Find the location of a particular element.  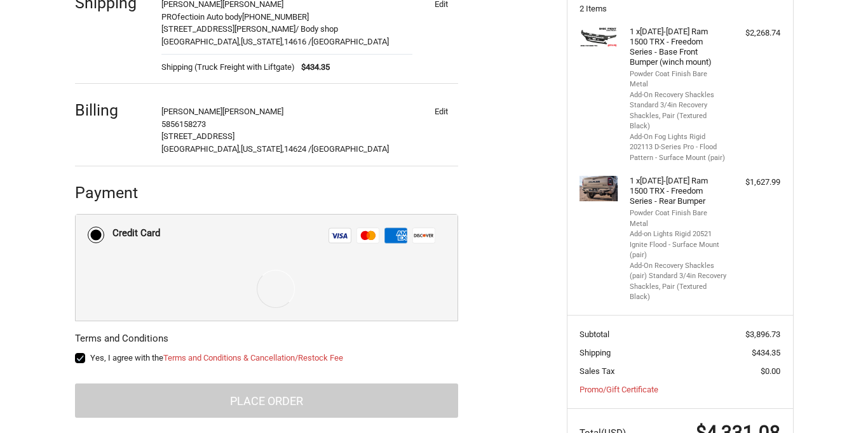

span: Shipping is located at coordinates (595, 353).